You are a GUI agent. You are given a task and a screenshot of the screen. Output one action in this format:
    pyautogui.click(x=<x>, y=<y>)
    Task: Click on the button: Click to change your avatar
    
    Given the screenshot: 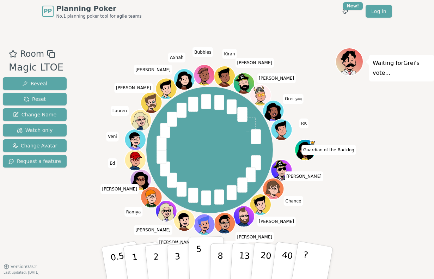 What is the action you would take?
    pyautogui.click(x=273, y=111)
    